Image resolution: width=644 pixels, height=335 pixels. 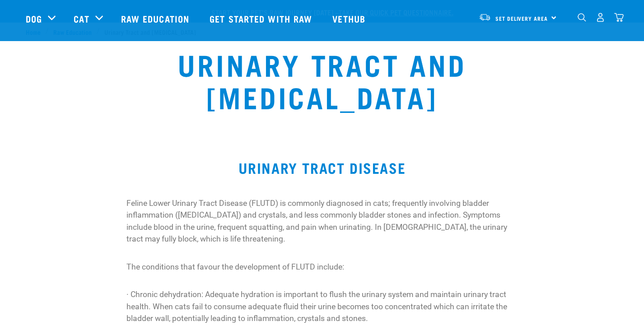 I want to click on img: home-icon@2x.png, so click(x=619, y=17).